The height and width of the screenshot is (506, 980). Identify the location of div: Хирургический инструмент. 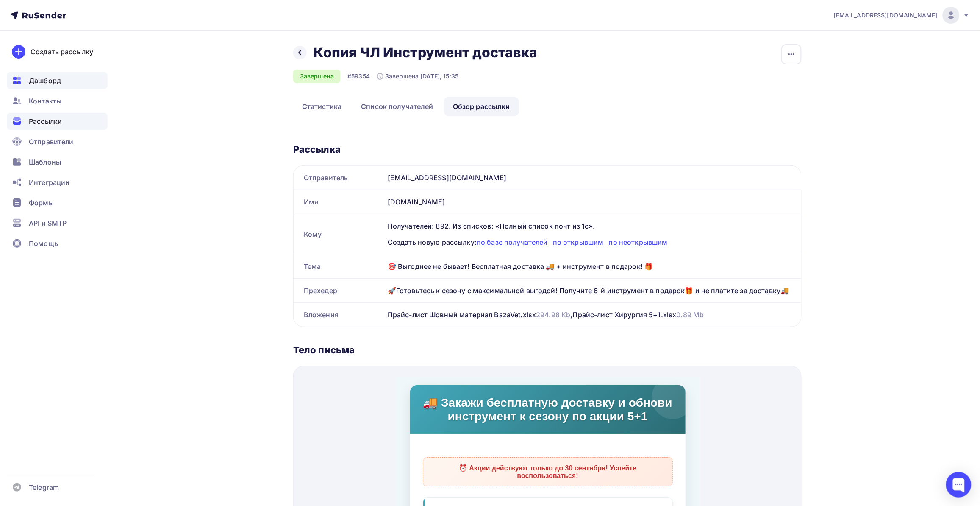
(153, 375).